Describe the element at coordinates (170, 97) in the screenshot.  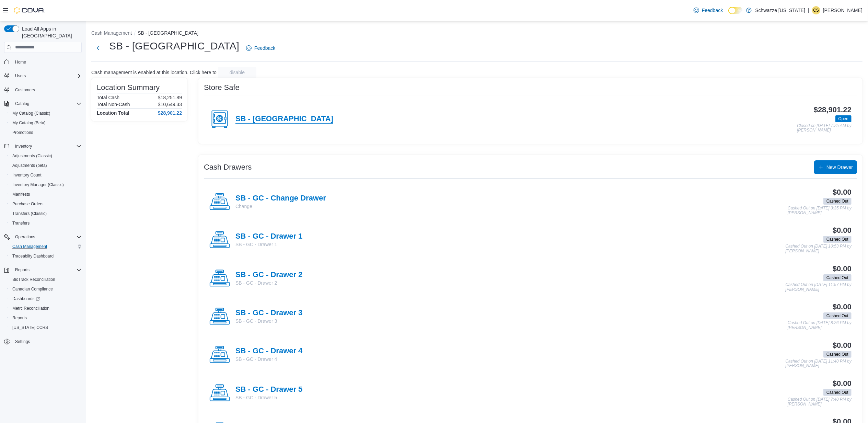
I see `p: $18,251.89` at that location.